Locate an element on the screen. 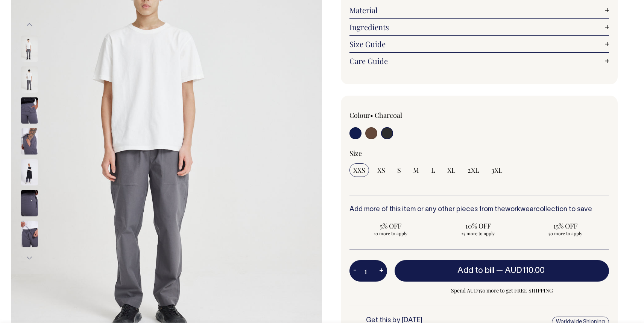 Image resolution: width=644 pixels, height=323 pixels. span: S is located at coordinates (399, 170).